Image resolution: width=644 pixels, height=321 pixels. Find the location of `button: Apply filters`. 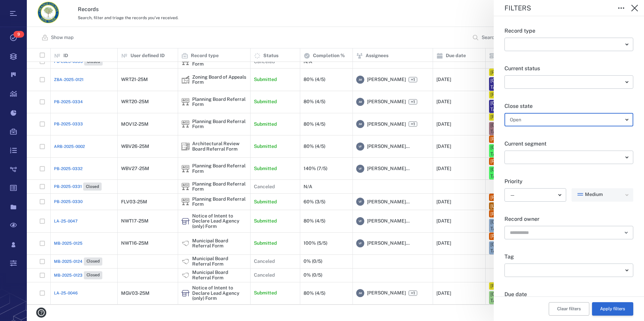

button: Apply filters is located at coordinates (613, 309).